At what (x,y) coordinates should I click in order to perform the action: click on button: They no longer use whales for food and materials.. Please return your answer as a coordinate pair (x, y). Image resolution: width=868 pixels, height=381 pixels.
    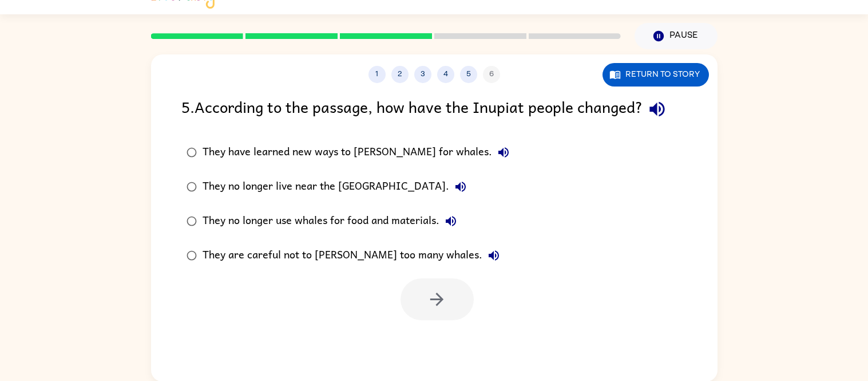
    Looking at the image, I should click on (451, 221).